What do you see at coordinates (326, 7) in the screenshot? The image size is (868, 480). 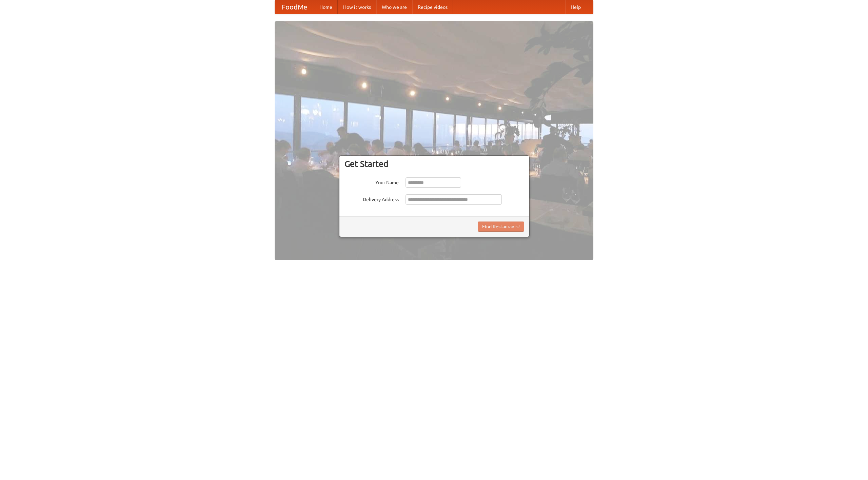 I see `a: Home` at bounding box center [326, 7].